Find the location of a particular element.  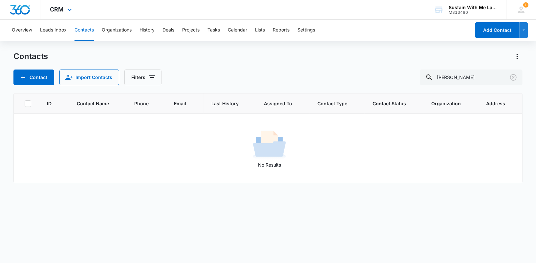

span: Address is located at coordinates (496, 103).